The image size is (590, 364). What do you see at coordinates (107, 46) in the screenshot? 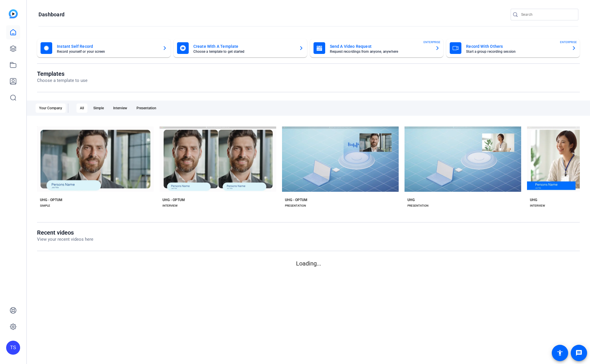
I see `mat-card-title: Instant Self Record` at bounding box center [107, 46].